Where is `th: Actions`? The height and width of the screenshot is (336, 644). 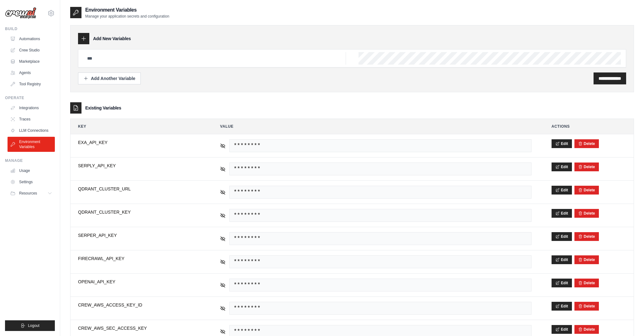 th: Actions is located at coordinates (589, 126).